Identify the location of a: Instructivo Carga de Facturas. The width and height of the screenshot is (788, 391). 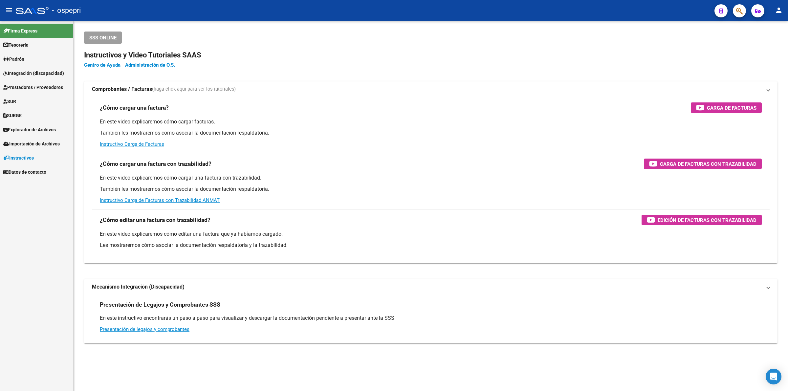
(132, 144).